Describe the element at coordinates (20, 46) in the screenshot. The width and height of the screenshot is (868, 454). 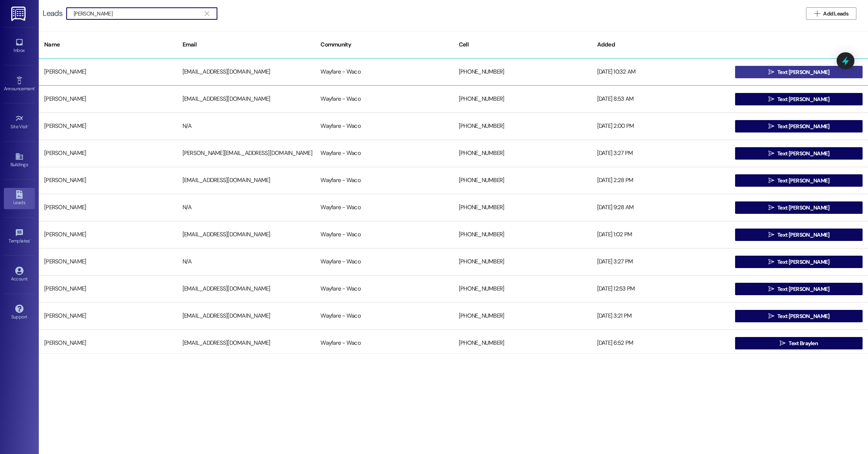
I see `a: Inbox` at that location.